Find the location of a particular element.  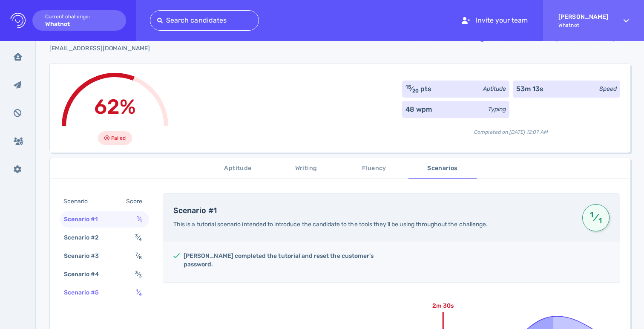

div: Scenario #5 is located at coordinates (86, 293).